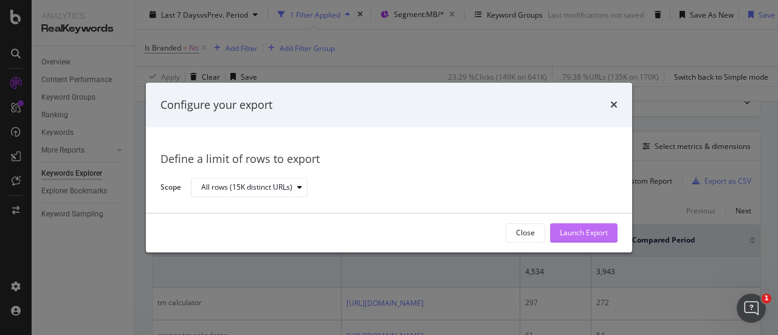  Describe the element at coordinates (389, 167) in the screenshot. I see `div: modal` at that location.